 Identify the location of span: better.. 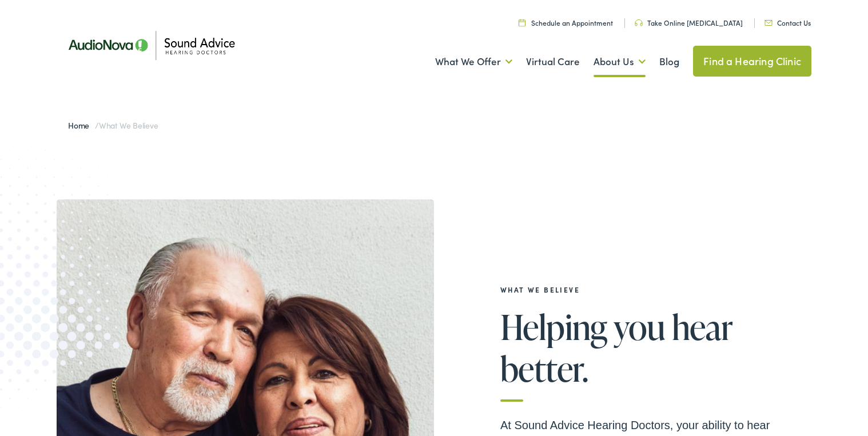
(544, 369).